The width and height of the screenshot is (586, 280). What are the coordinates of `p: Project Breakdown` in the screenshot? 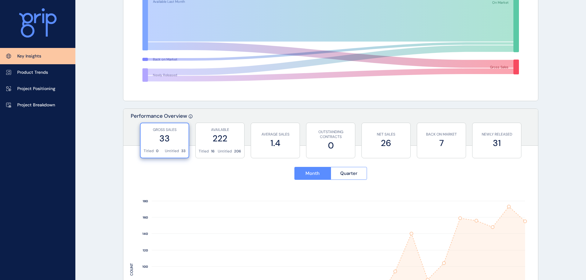 It's located at (36, 105).